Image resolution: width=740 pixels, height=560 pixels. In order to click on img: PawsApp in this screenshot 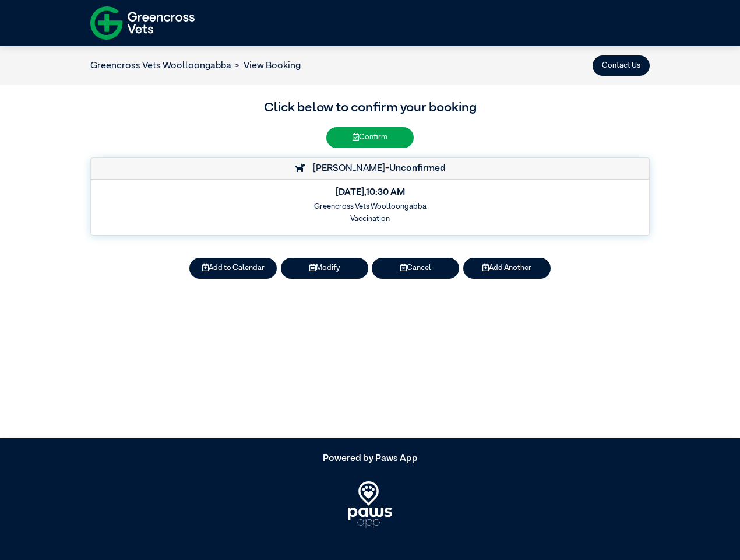, I will do `click(370, 504)`.